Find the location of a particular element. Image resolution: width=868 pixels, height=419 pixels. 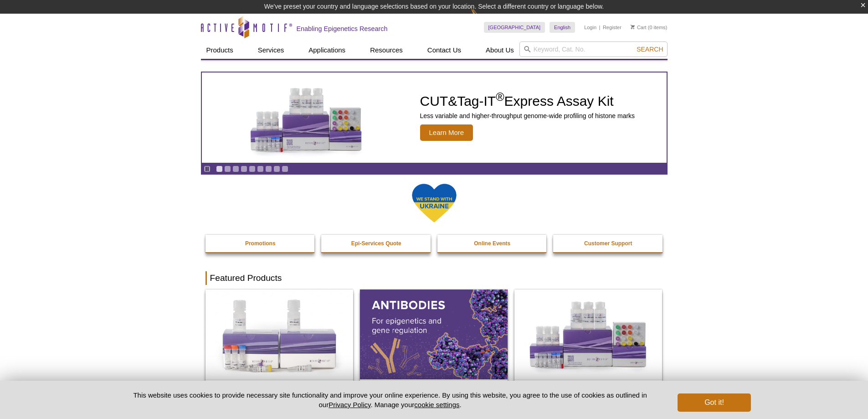

a: Go to slide 2 is located at coordinates (228, 169).